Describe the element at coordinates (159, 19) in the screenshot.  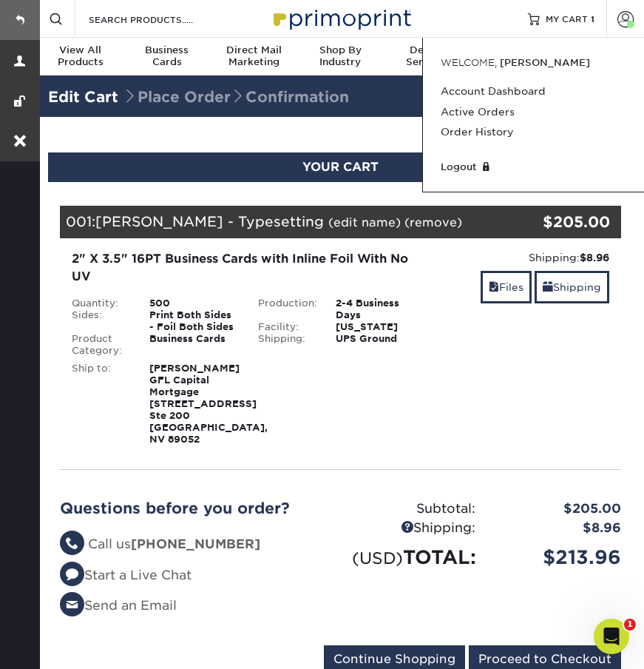
I see `input: SEARCH PRODUCTS.....` at that location.